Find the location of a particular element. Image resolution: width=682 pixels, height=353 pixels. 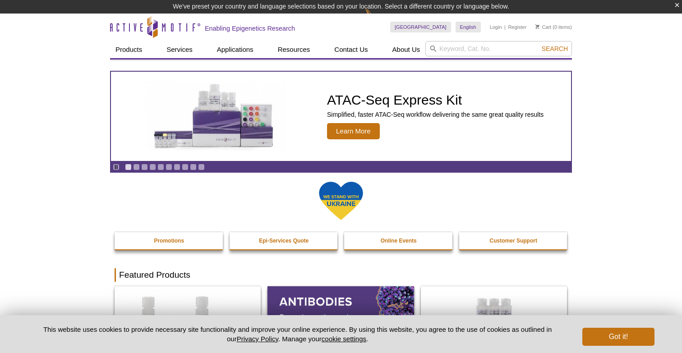

a: Toggle autoplay is located at coordinates (116, 167).